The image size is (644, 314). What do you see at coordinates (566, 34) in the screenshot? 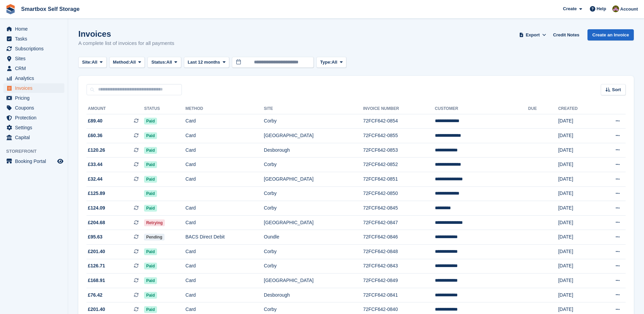
I see `a: Credit Notes` at bounding box center [566, 34].